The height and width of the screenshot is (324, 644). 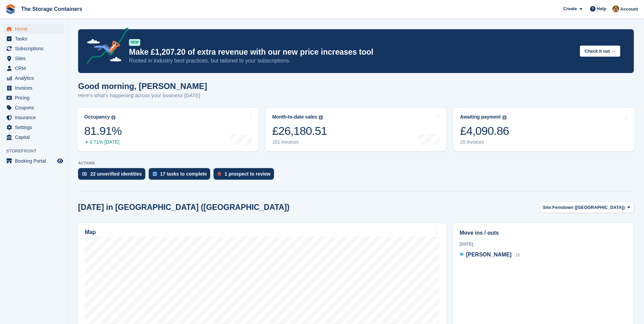 I want to click on span: Home, so click(x=35, y=29).